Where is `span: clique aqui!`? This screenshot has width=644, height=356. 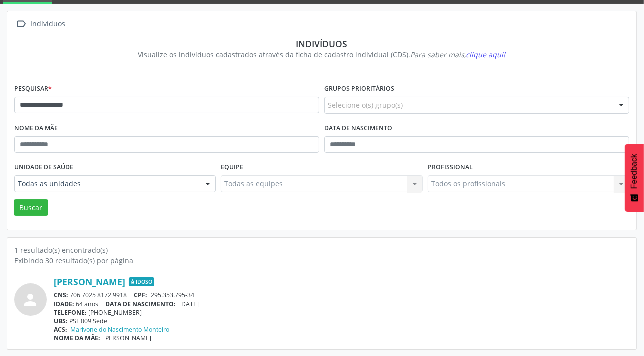
span: clique aqui! is located at coordinates (486, 54).